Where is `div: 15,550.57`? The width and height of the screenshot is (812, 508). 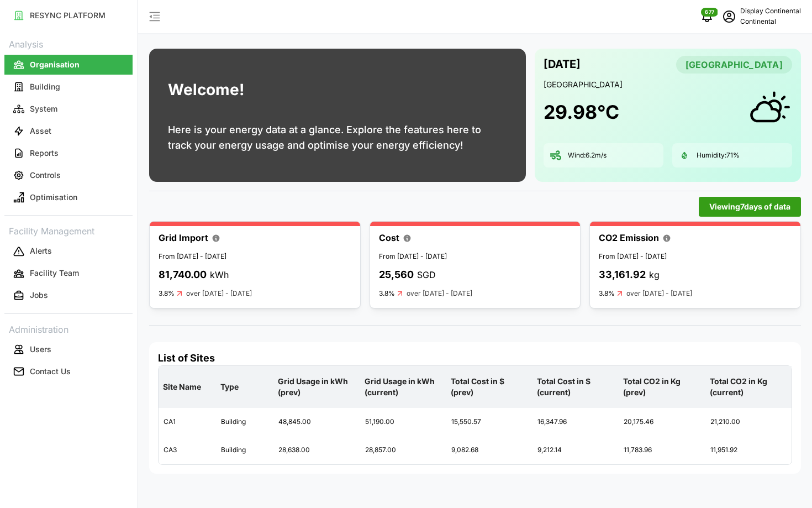 div: 15,550.57 is located at coordinates (489, 422).